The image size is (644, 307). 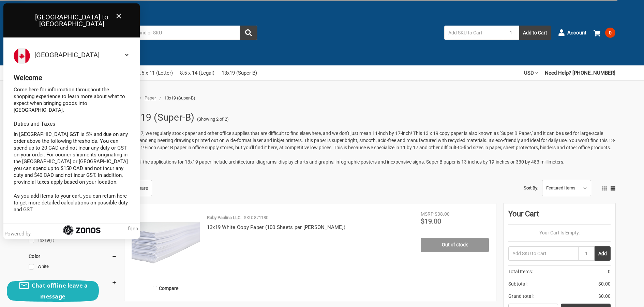 What do you see at coordinates (572, 33) in the screenshot?
I see `a: Account` at bounding box center [572, 33].